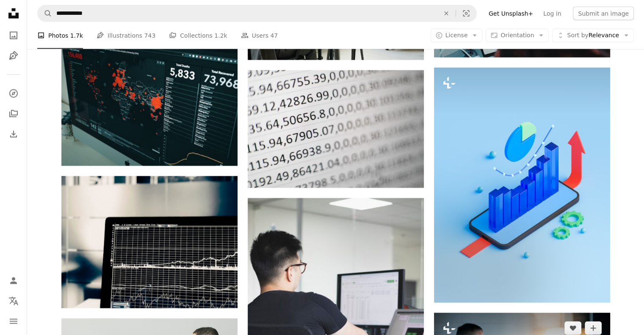 This screenshot has height=335, width=644. I want to click on img: black flat screen computer monitor, so click(149, 96).